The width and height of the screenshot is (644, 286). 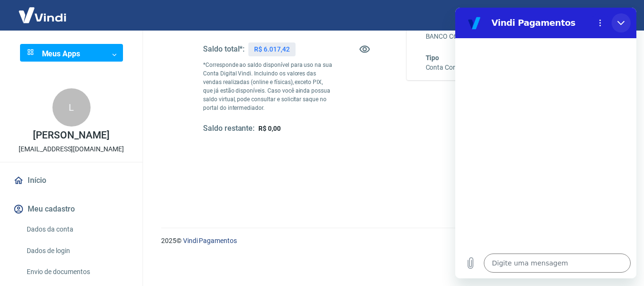 I want to click on a: Dados de login, so click(x=77, y=250).